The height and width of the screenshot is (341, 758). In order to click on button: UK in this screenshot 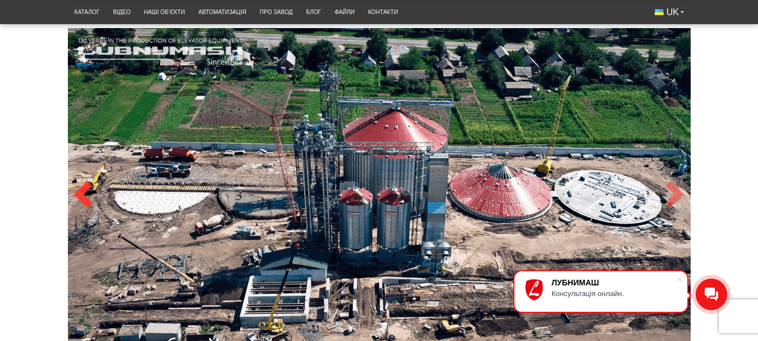, I will do `click(670, 12)`.